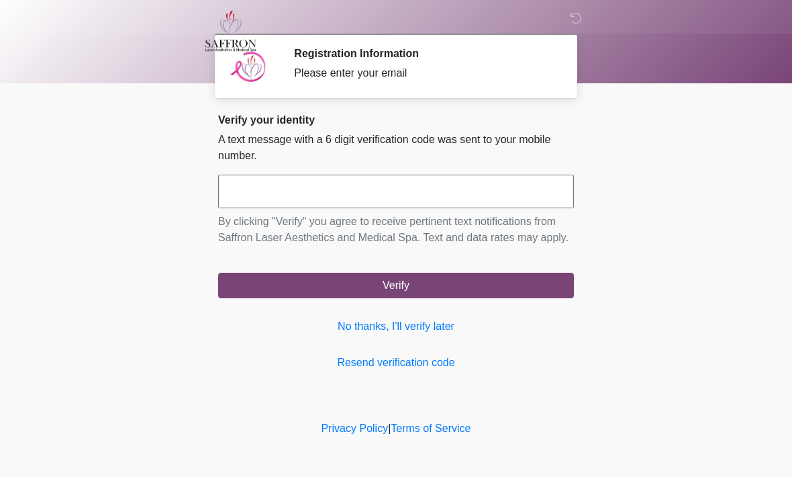 Image resolution: width=792 pixels, height=477 pixels. What do you see at coordinates (430, 428) in the screenshot?
I see `a: Terms of Service` at bounding box center [430, 428].